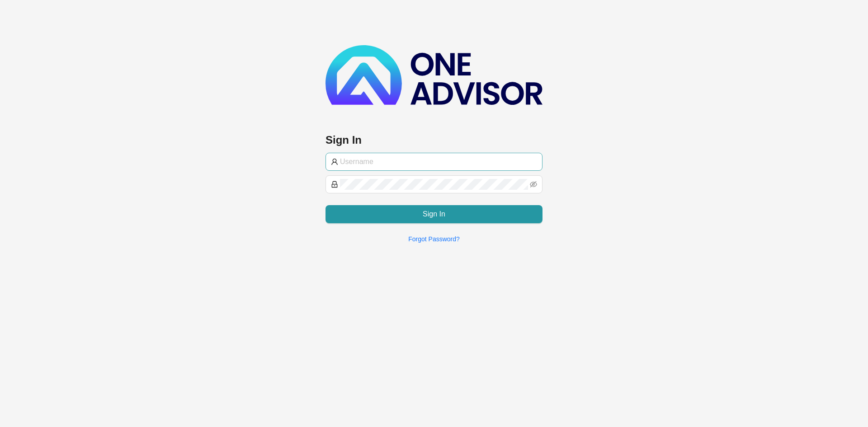 Image resolution: width=868 pixels, height=427 pixels. Describe the element at coordinates (438, 162) in the screenshot. I see `input: Username` at that location.